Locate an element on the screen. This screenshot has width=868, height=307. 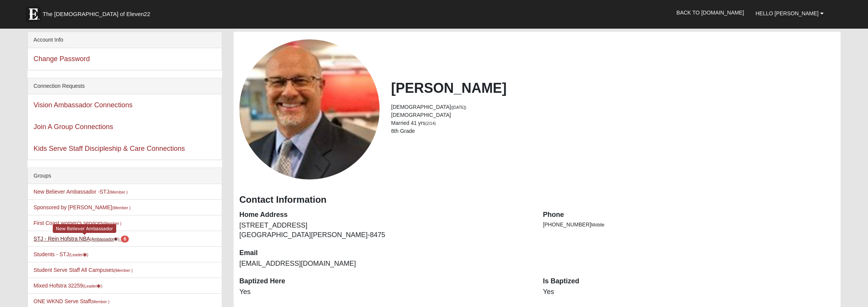
a: Mixed Hofstra 32259(Leader) is located at coordinates (68, 285).